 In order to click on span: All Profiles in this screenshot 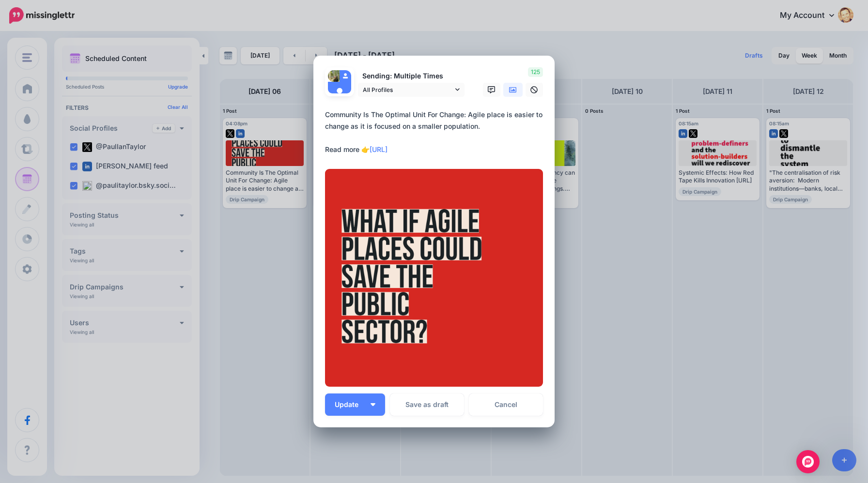, I will do `click(408, 90)`.